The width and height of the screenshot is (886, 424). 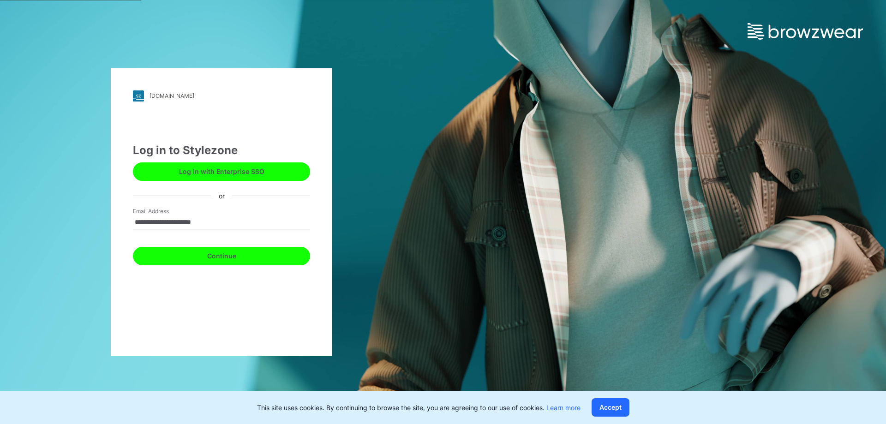 I want to click on button: Accept, so click(x=611, y=408).